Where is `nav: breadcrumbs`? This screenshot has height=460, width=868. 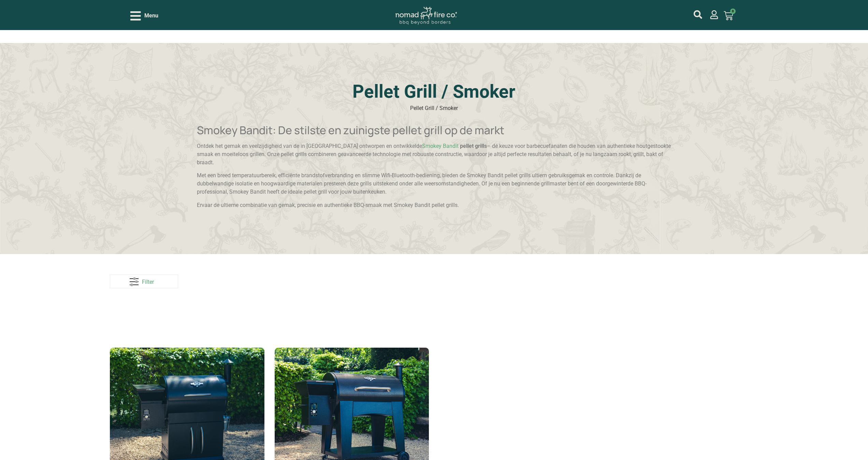 nav: breadcrumbs is located at coordinates (434, 108).